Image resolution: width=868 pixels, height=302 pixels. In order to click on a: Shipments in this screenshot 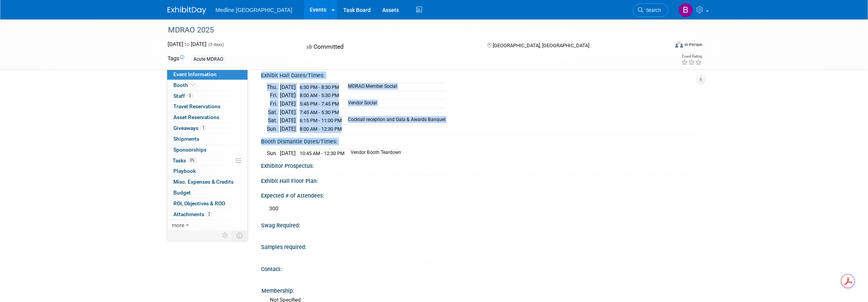, I will do `click(208, 139)`.